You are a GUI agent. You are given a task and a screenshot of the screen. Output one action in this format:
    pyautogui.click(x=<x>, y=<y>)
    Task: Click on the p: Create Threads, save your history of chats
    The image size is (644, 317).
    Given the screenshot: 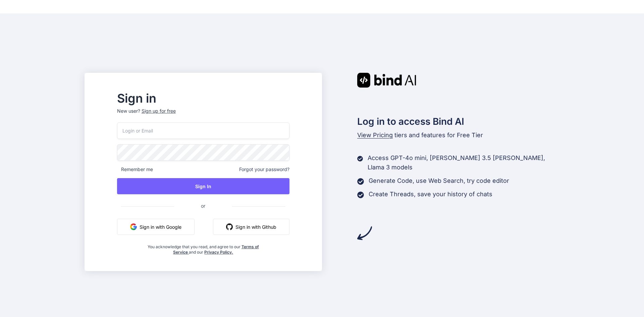 What is the action you would take?
    pyautogui.click(x=430, y=194)
    